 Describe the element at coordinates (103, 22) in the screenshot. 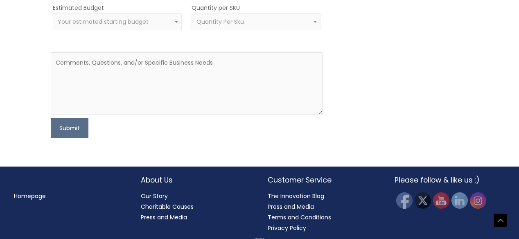

I see `span: Your estimated starting budget` at that location.